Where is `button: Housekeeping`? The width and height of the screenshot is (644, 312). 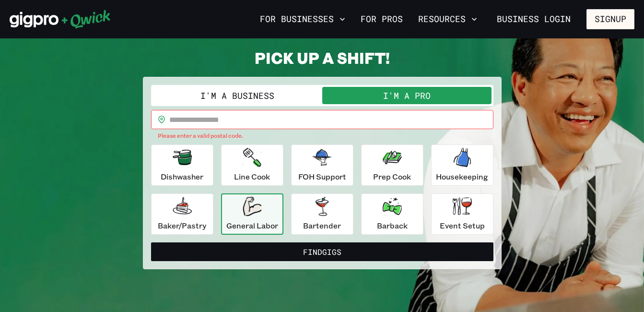 button: Housekeeping is located at coordinates (462, 166).